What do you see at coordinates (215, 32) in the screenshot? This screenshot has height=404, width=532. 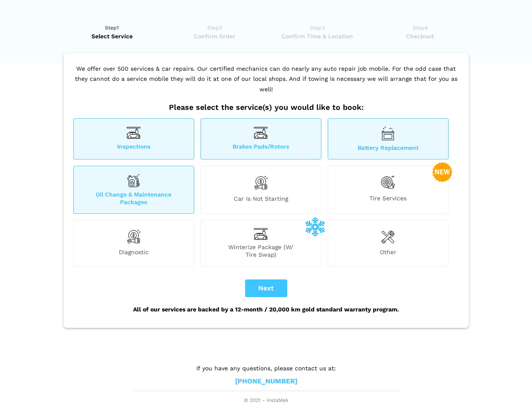 I see `a: Step2` at bounding box center [215, 32].